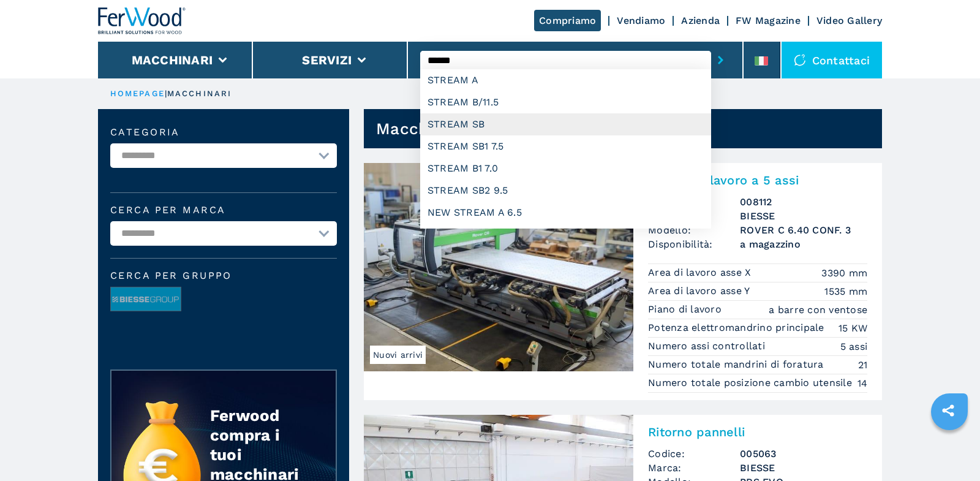  Describe the element at coordinates (565, 146) in the screenshot. I see `div: STREAM SB1 7.5` at that location.